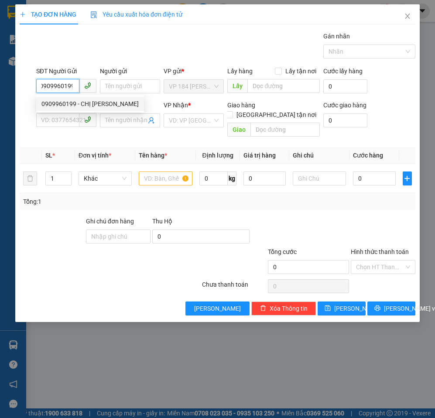 The width and height of the screenshot is (435, 418). What do you see at coordinates (96, 201) in the screenshot?
I see `div: Tổng: 1` at bounding box center [96, 201].